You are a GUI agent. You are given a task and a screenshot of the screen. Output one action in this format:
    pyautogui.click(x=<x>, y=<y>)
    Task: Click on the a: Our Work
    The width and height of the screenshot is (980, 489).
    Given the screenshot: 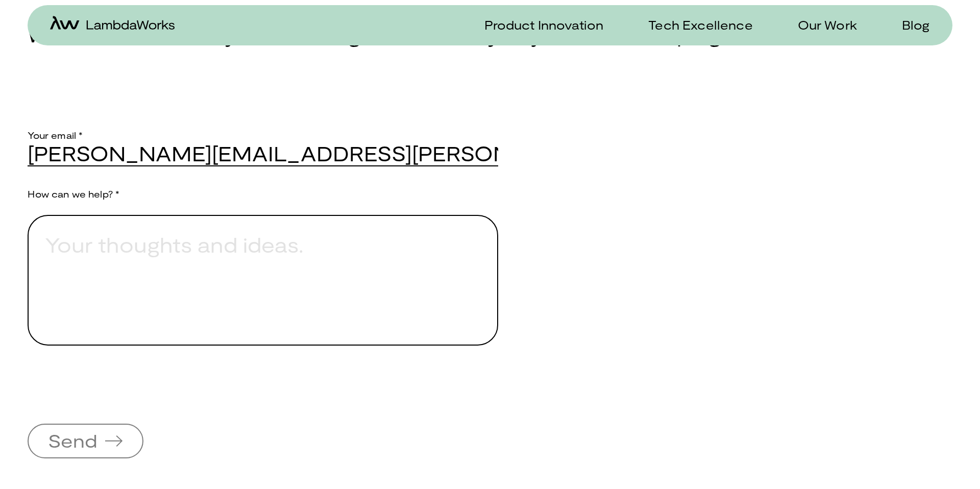 What is the action you would take?
    pyautogui.click(x=822, y=24)
    